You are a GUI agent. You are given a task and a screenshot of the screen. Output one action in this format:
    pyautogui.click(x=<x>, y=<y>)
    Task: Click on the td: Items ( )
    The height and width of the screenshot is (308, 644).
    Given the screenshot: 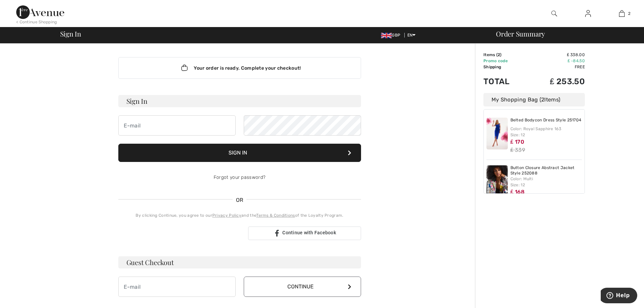 What is the action you would take?
    pyautogui.click(x=505, y=55)
    